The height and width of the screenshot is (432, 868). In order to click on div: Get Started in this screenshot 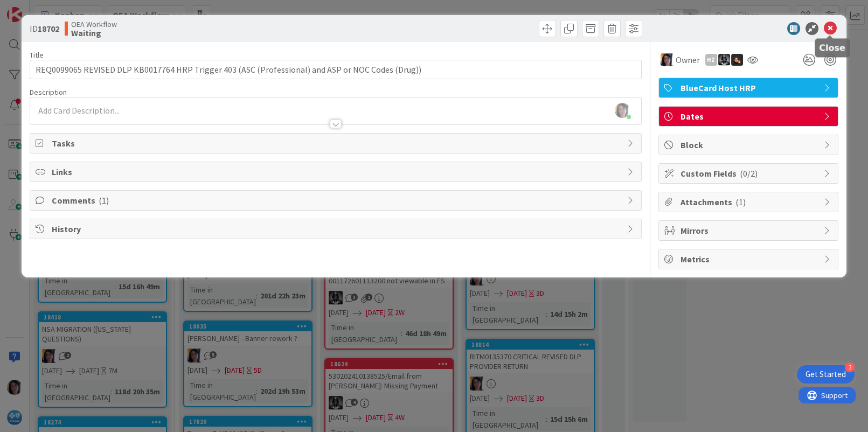, I will do `click(826, 375)`.